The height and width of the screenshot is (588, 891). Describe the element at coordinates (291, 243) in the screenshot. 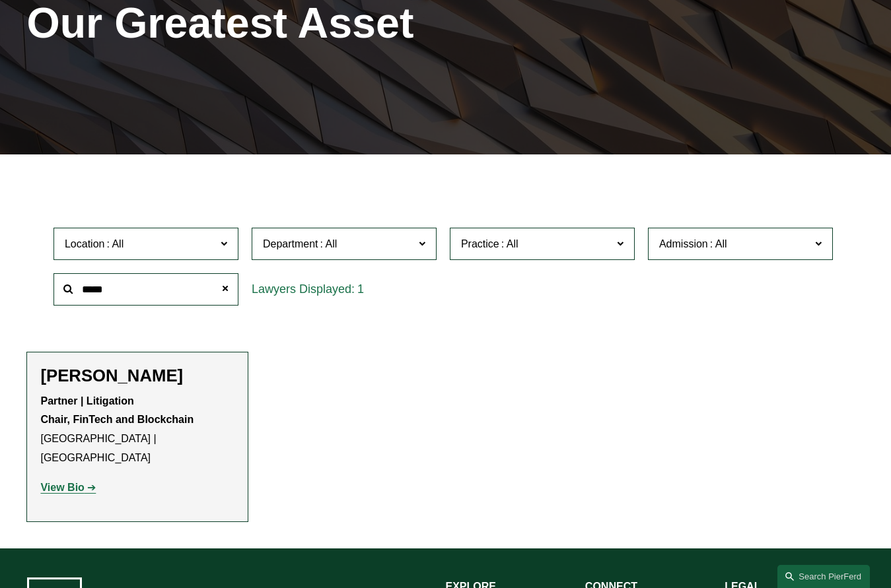

I see `span: Department` at that location.